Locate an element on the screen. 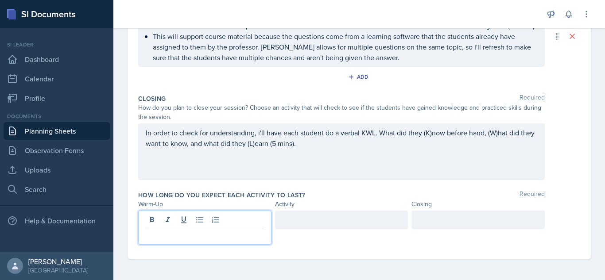 This screenshot has height=280, width=605. button: Add is located at coordinates (359, 77).